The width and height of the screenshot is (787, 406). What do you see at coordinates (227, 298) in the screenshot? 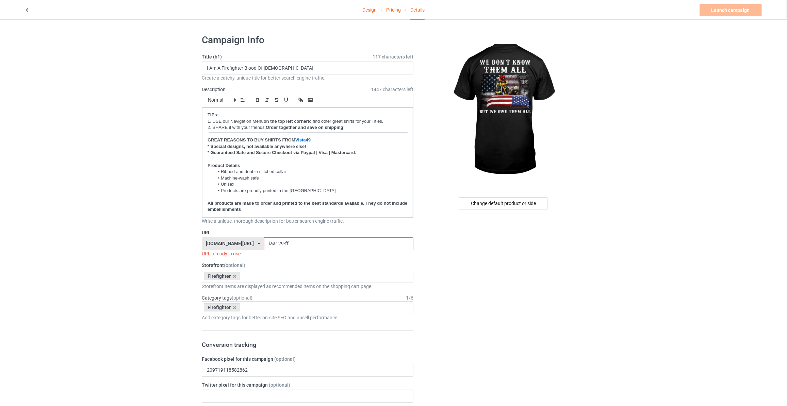
I see `label: Category tags` at bounding box center [227, 298].